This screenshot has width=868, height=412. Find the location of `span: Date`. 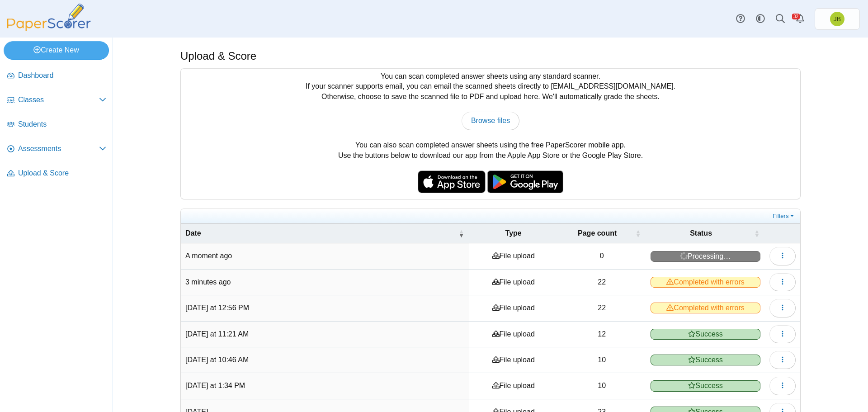

span: Date is located at coordinates (193, 233).